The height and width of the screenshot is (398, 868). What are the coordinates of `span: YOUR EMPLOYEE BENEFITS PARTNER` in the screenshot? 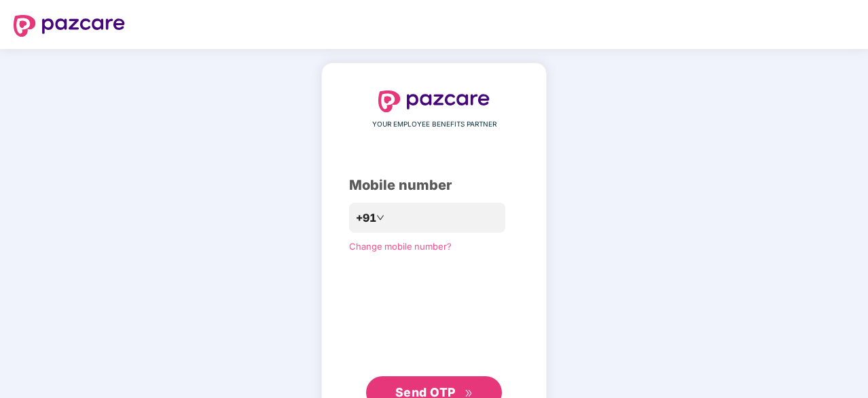 It's located at (434, 124).